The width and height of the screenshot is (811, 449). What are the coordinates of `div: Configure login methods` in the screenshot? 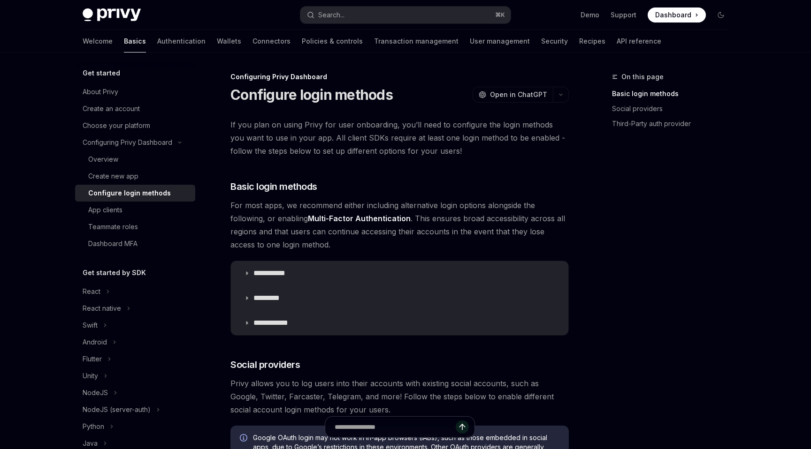 It's located at (129, 193).